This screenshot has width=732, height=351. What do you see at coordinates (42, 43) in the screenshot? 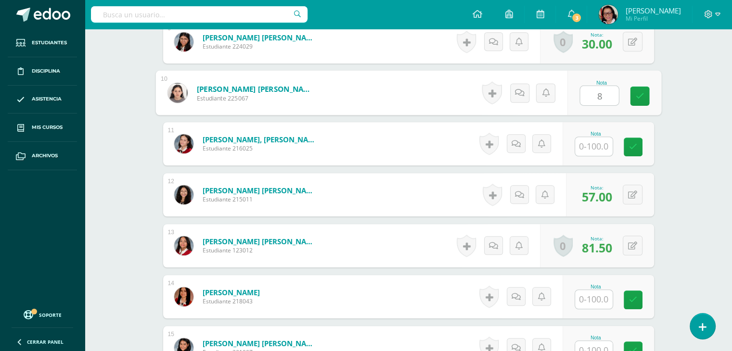
I see `a: Estudiantes` at bounding box center [42, 43].